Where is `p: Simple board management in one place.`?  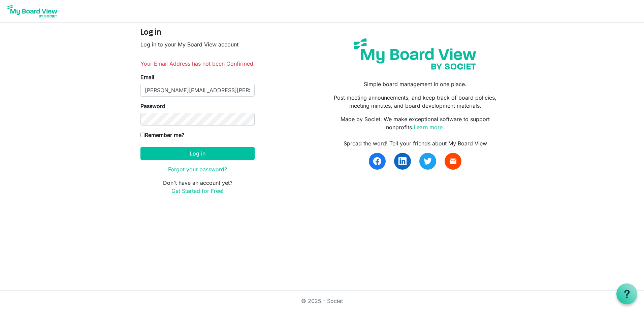 p: Simple board management in one place. is located at coordinates (415, 84).